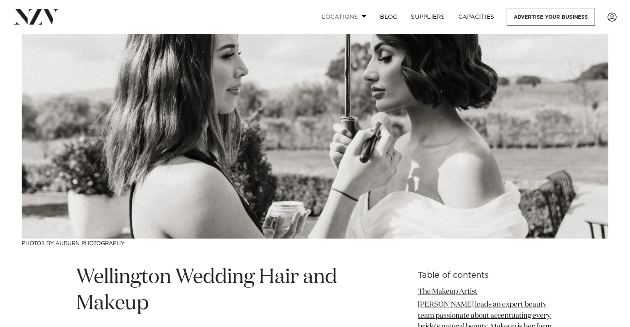 This screenshot has width=630, height=327. What do you see at coordinates (219, 291) in the screenshot?
I see `h1: Wellington Wedding Hair and Makeup` at bounding box center [219, 291].